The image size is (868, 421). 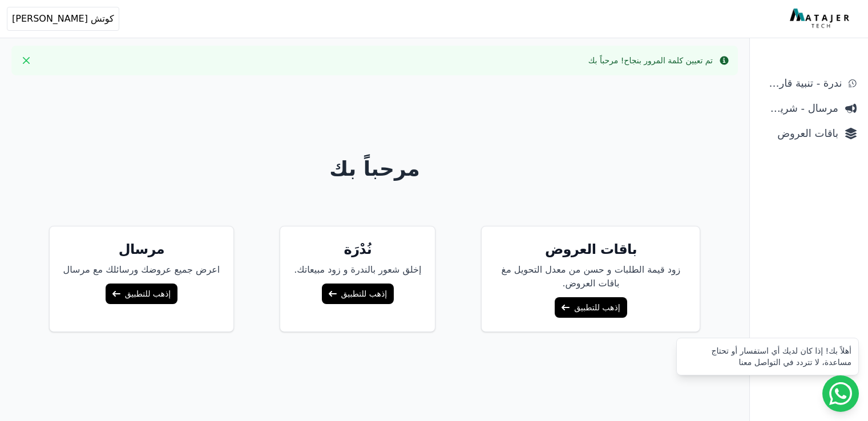 What do you see at coordinates (821, 19) in the screenshot?
I see `img: MatajerTech Logo` at bounding box center [821, 19].